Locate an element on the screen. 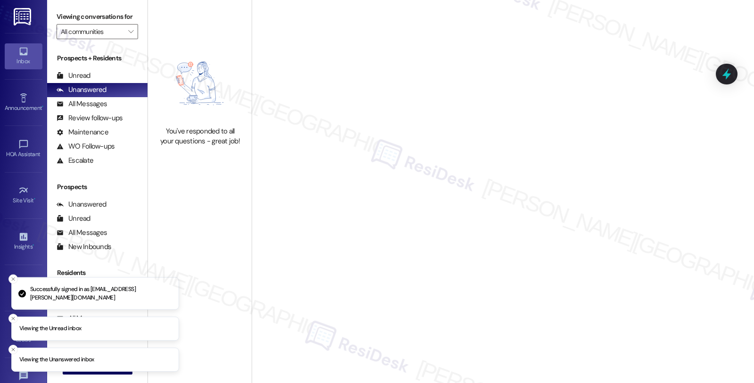  div: Maintenance is located at coordinates (82, 132).